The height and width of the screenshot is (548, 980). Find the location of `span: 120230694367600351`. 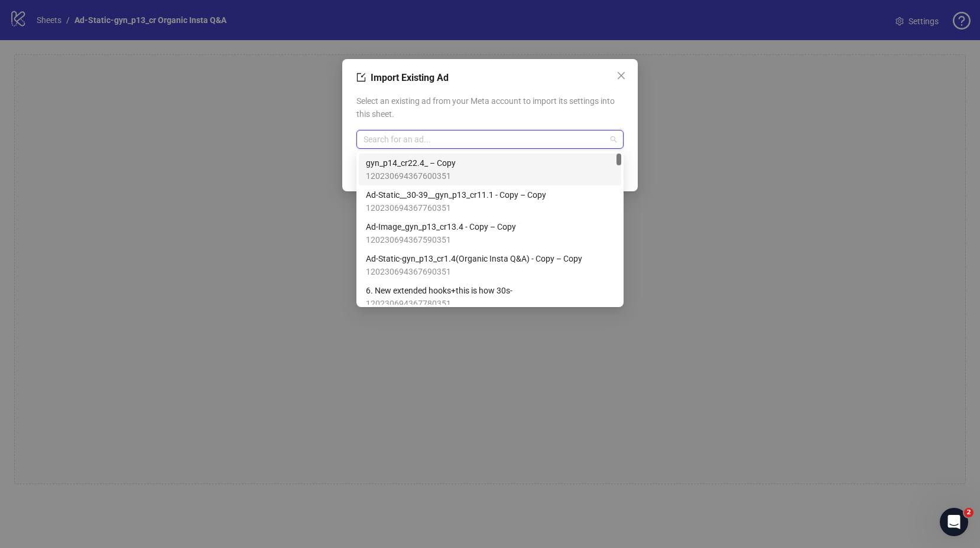

span: 120230694367600351 is located at coordinates (410, 176).